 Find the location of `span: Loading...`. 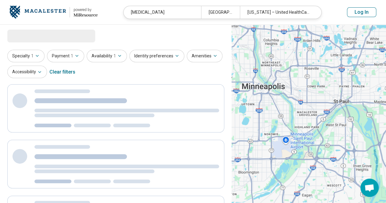

span: Loading... is located at coordinates (33, 36).